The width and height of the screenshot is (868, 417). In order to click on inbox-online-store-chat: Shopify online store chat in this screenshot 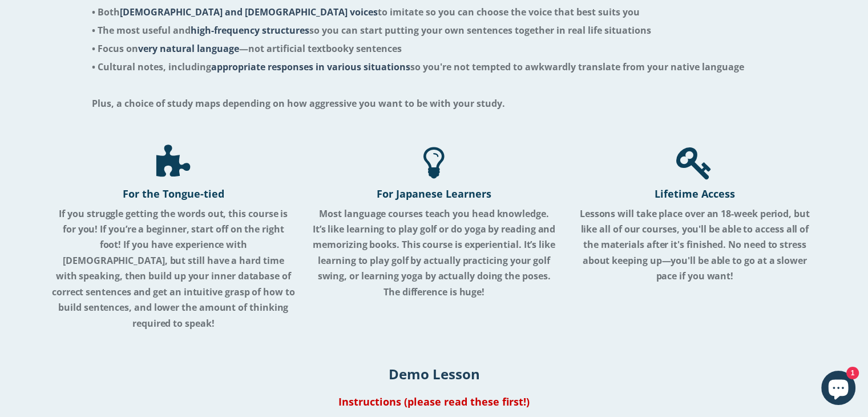, I will do `click(839, 389)`.